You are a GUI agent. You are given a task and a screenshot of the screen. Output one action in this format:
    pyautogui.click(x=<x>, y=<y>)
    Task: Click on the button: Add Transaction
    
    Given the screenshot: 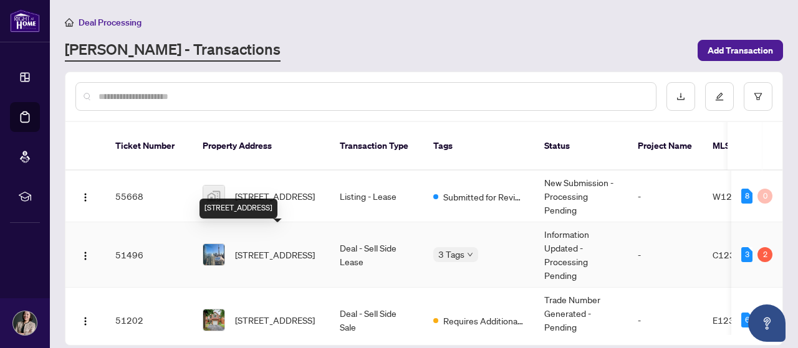 What is the action you would take?
    pyautogui.click(x=740, y=50)
    